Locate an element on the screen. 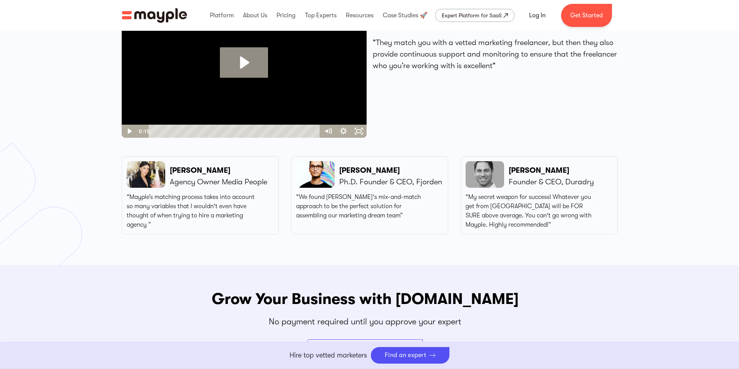 This screenshot has height=369, width=739. a: Expert Platform for SaaS is located at coordinates (475, 15).